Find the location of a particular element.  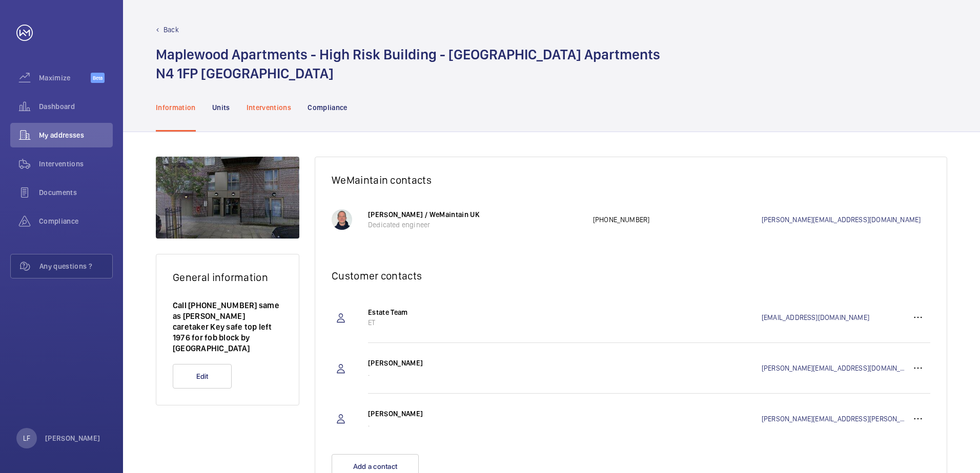

p: LF is located at coordinates (27, 438).